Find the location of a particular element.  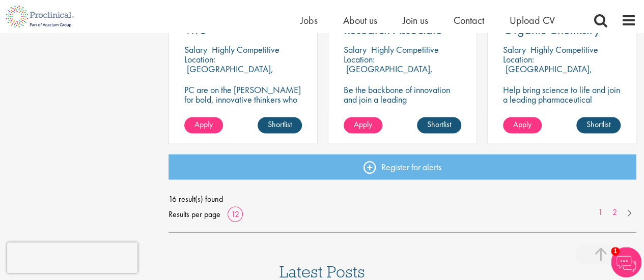

p: Be the backbone of innovation and join a leading pharmaceutical company to help keep life-changin... is located at coordinates (403, 109).